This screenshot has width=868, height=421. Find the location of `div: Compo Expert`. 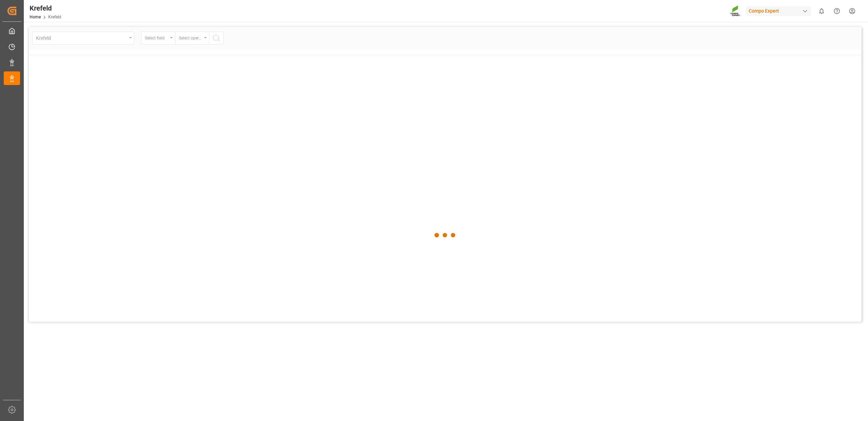

div: Compo Expert is located at coordinates (778, 11).